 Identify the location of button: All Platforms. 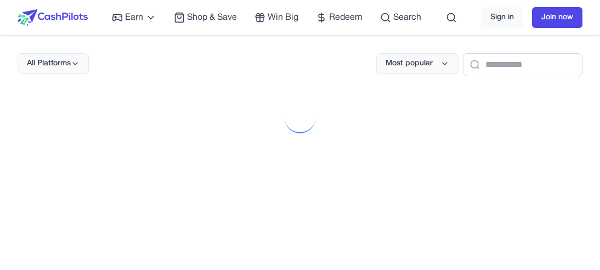
(53, 64).